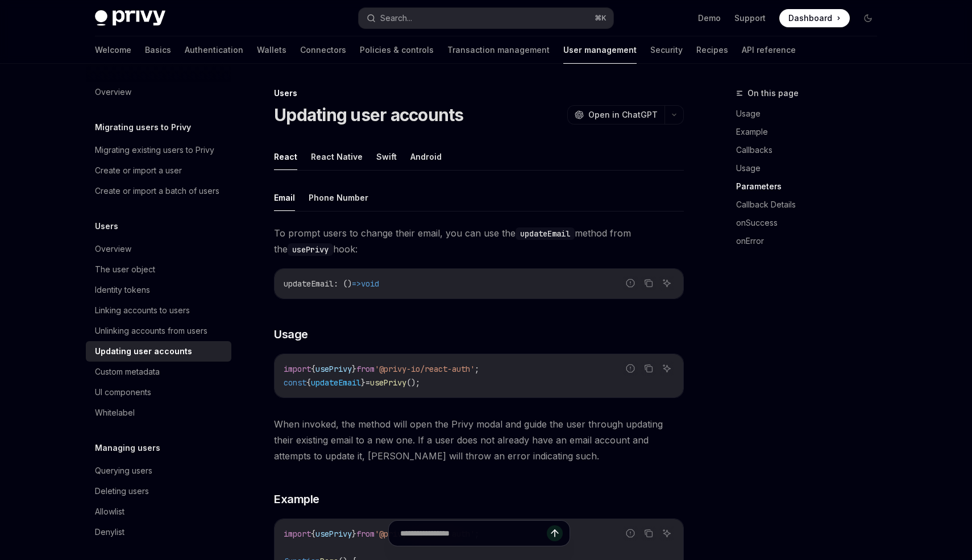 This screenshot has width=972, height=560. I want to click on button: Search...⌘K, so click(486, 19).